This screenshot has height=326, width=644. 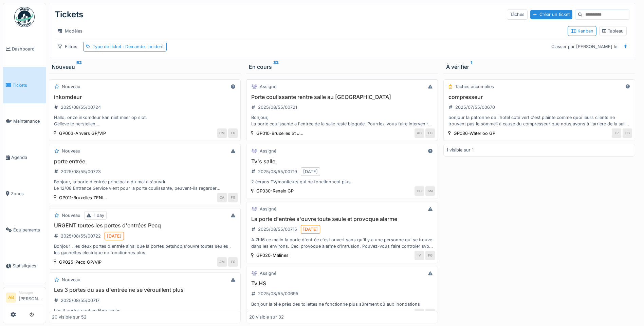 I want to click on a: Zones, so click(x=25, y=193).